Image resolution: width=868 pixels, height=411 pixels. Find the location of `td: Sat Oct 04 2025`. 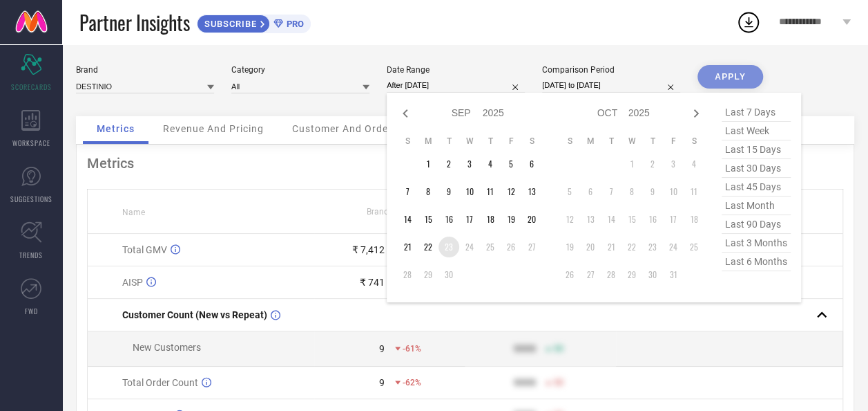

td: Sat Oct 04 2025 is located at coordinates (694, 164).